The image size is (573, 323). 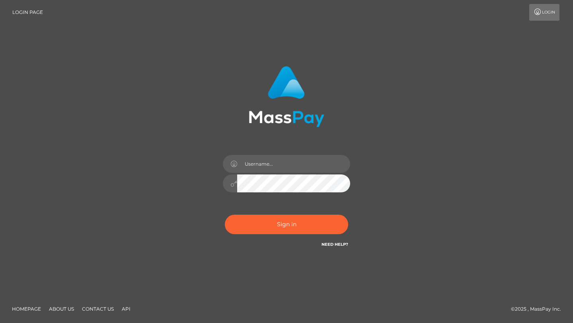 I want to click on img: MassPay Login, so click(x=286, y=96).